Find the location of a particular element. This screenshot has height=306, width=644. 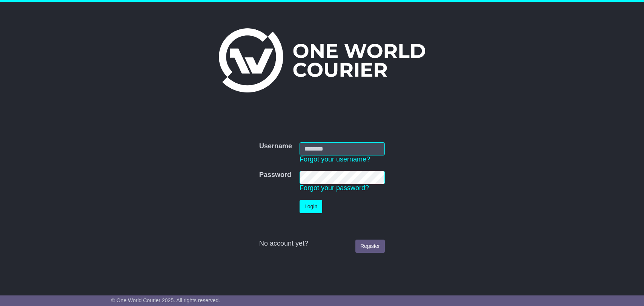

label: Password is located at coordinates (275, 176).